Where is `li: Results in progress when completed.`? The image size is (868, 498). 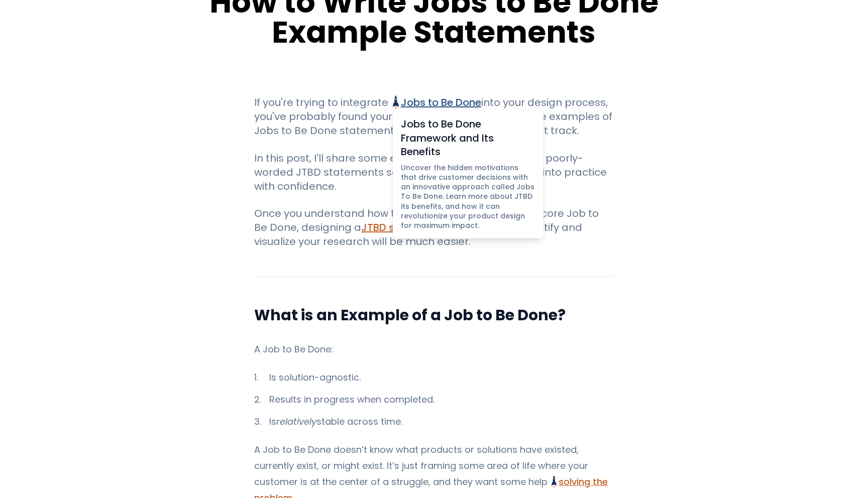 li: Results in progress when completed. is located at coordinates (433, 400).